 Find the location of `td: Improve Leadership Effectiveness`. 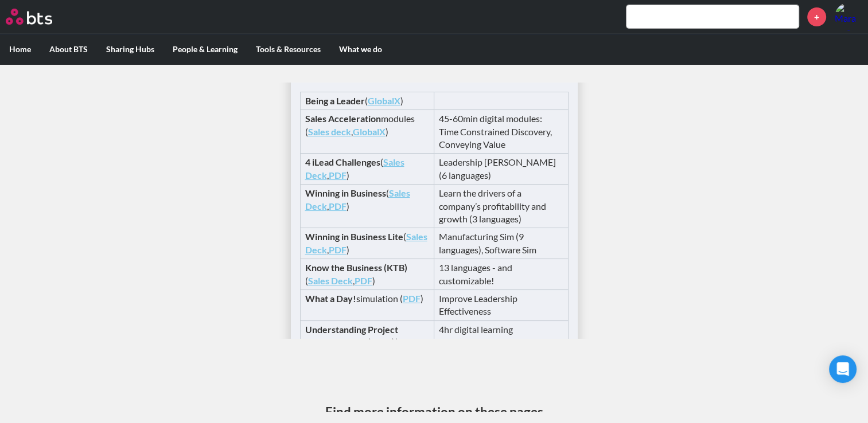

td: Improve Leadership Effectiveness is located at coordinates (501, 305).